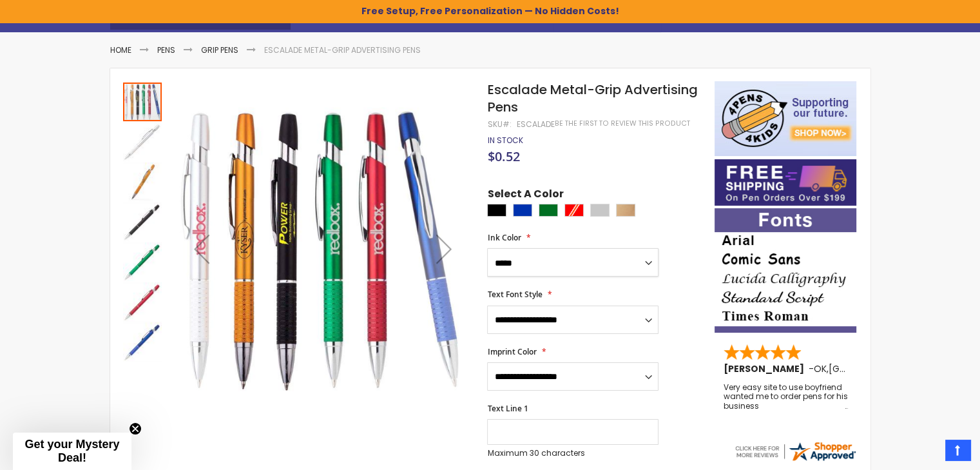 The width and height of the screenshot is (980, 470). I want to click on div: Copper, so click(626, 210).